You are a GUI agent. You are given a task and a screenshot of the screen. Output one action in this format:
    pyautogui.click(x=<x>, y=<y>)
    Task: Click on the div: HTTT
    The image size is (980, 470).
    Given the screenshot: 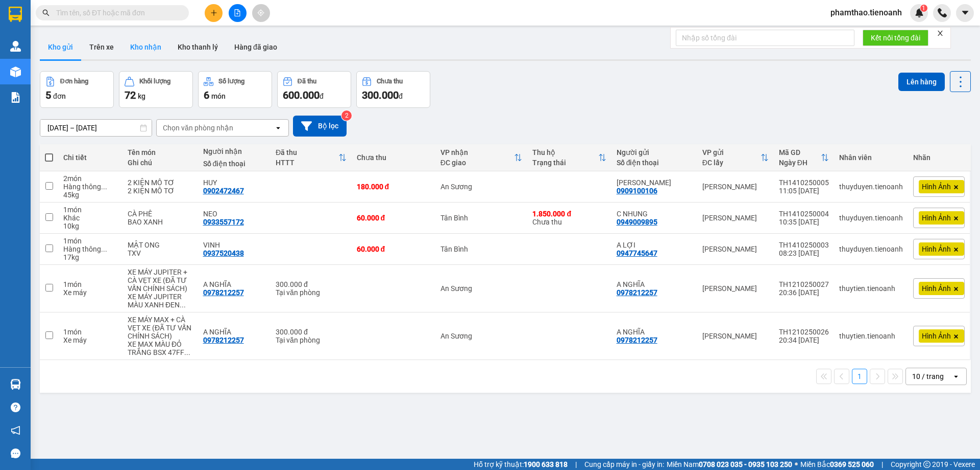 What is the action you would take?
    pyautogui.click(x=306, y=162)
    